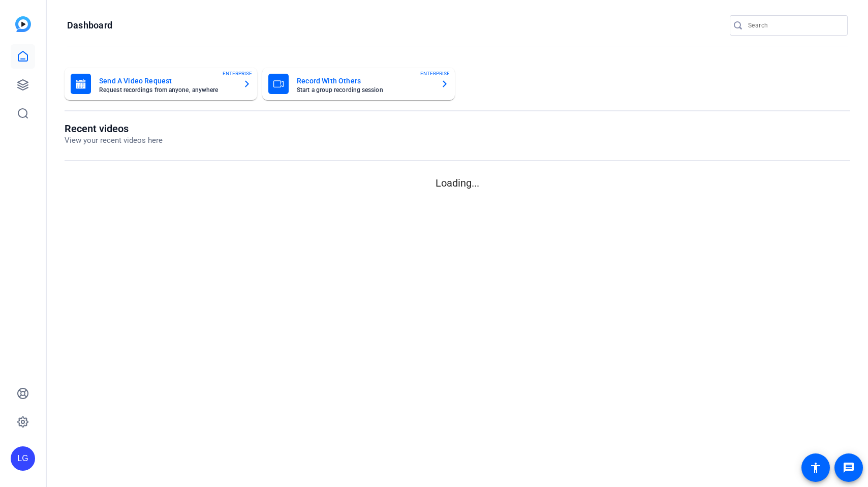 Image resolution: width=868 pixels, height=487 pixels. What do you see at coordinates (167, 81) in the screenshot?
I see `mat-card-title: Send A Video Request` at bounding box center [167, 81].